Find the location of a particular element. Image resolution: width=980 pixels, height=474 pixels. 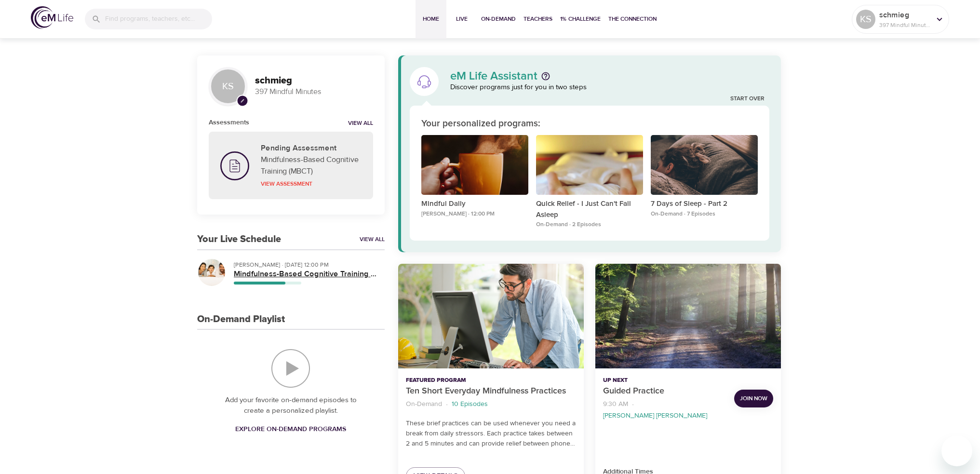

button: 7 Days of Sleep - Part 2 is located at coordinates (704, 167).